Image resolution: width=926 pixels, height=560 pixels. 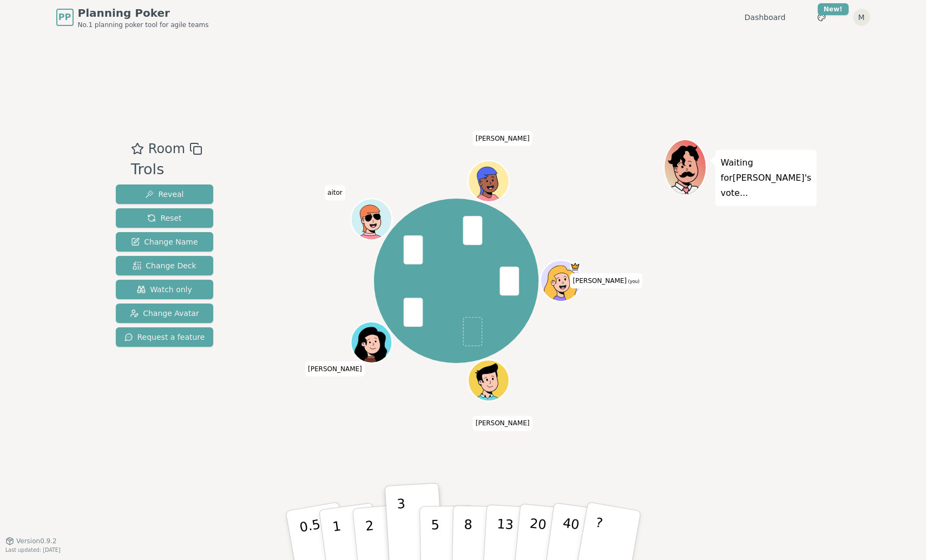 What do you see at coordinates (833, 9) in the screenshot?
I see `div: New!` at bounding box center [833, 9].